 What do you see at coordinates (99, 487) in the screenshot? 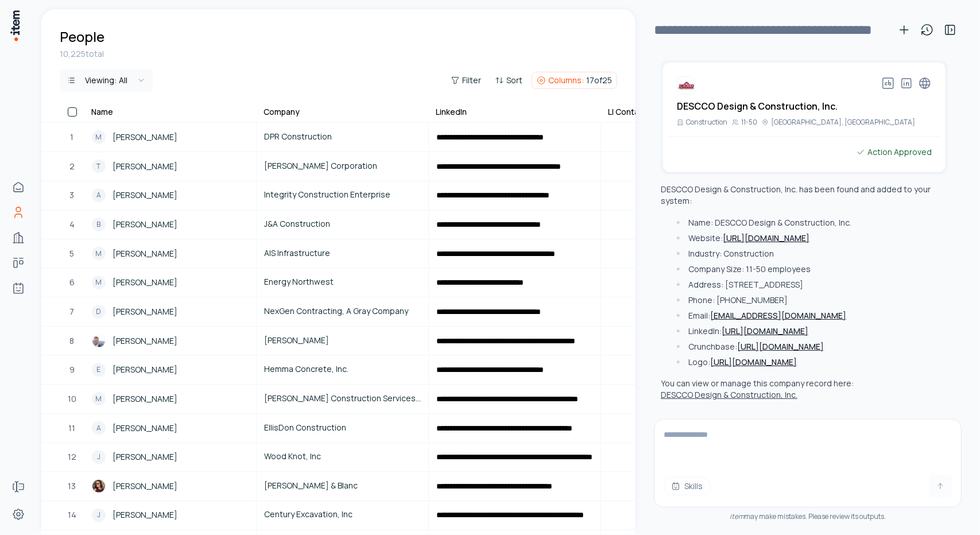
I see `img: Janelle Rose` at bounding box center [99, 487].